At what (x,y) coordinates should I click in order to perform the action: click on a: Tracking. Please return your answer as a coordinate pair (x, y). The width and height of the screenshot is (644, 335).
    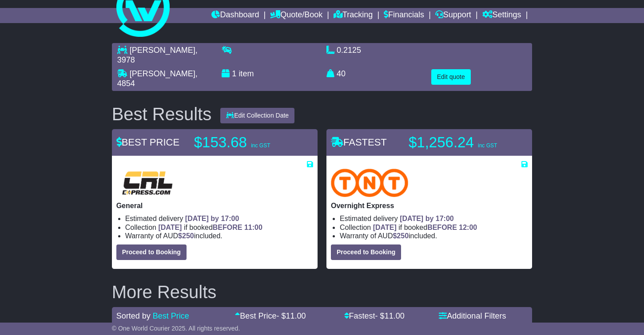
    Looking at the image, I should click on (353, 16).